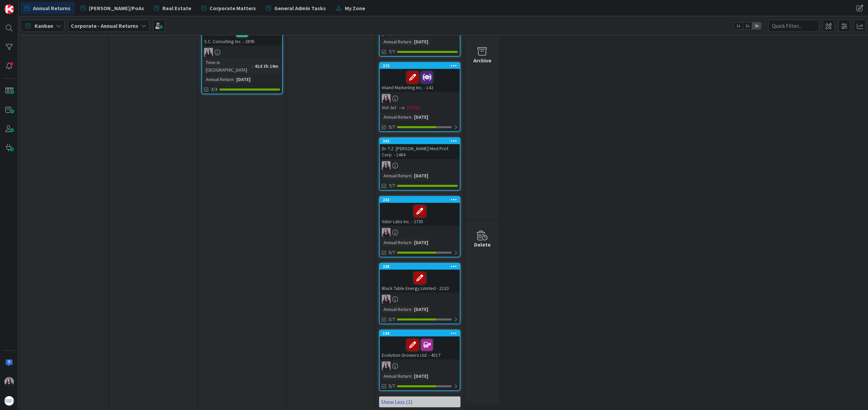 This screenshot has height=410, width=868. What do you see at coordinates (300, 8) in the screenshot?
I see `span: General Admin Tasks` at bounding box center [300, 8].